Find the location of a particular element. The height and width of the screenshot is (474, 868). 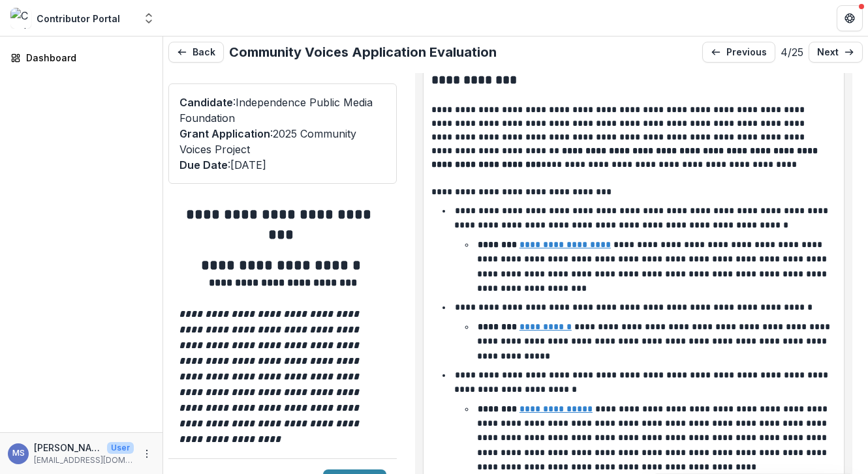

p: next is located at coordinates (828, 52).